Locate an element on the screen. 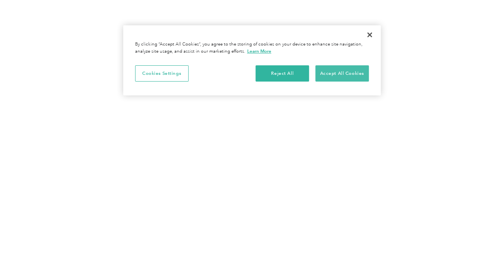 This screenshot has width=498, height=255. a: More information about your privacy, opens in a new tab is located at coordinates (259, 51).